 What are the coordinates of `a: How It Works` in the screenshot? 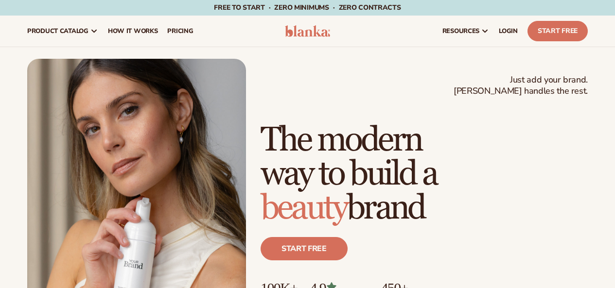 It's located at (133, 31).